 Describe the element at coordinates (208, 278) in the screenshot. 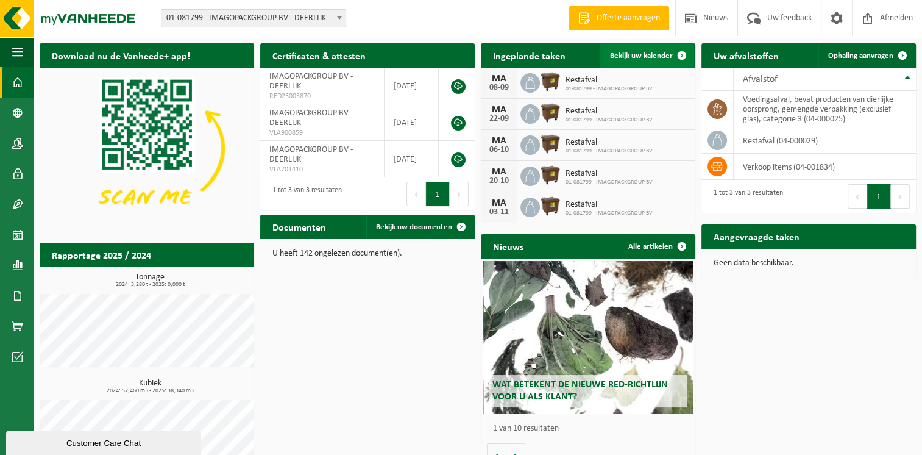

I see `a: Bekijk rapportage` at that location.